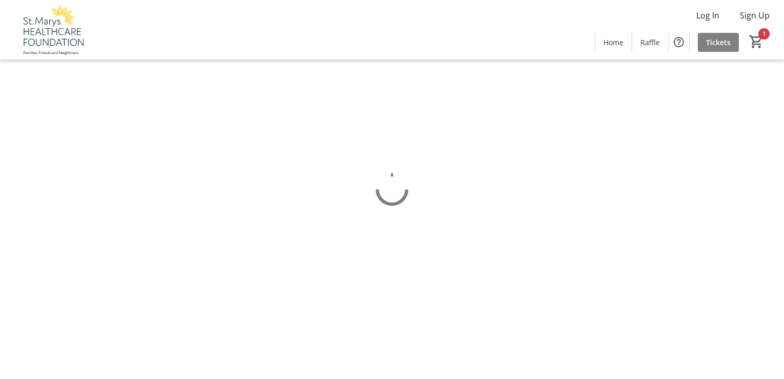 The width and height of the screenshot is (784, 379). I want to click on a: Raffle, so click(650, 42).